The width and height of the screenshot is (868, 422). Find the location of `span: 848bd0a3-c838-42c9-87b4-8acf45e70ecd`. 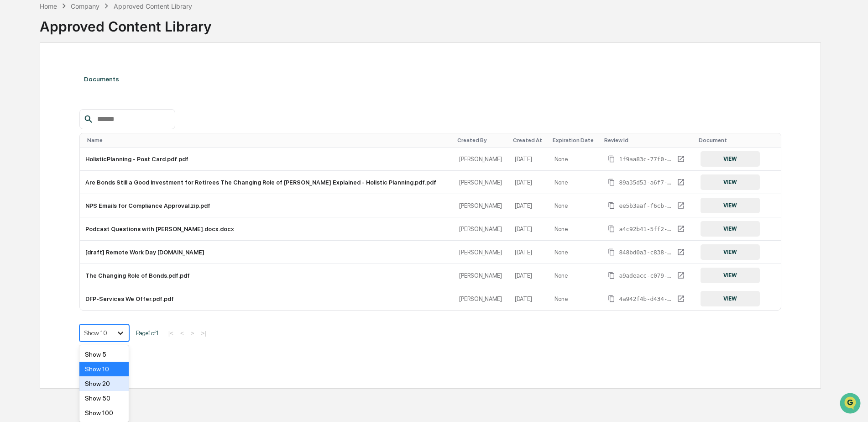

span: 848bd0a3-c838-42c9-87b4-8acf45e70ecd is located at coordinates (646, 253).